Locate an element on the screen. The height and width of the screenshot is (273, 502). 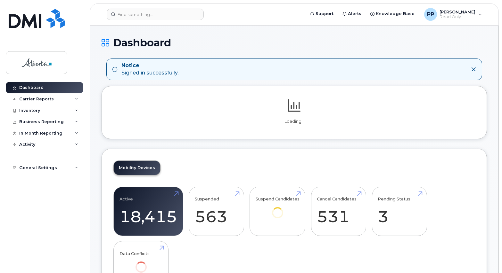
a: Suspended 563 is located at coordinates (216, 212).